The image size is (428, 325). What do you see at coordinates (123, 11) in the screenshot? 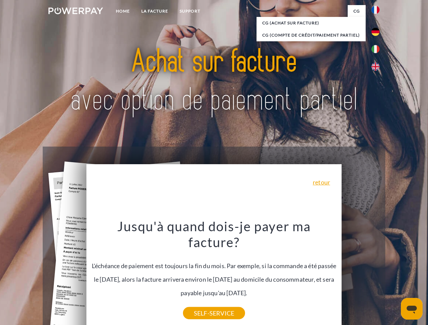
I see `a: Home` at bounding box center [123, 11].